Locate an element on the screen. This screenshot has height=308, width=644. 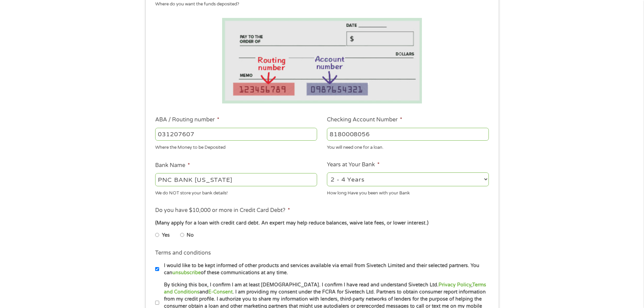
input: 345634636 is located at coordinates (408, 134).